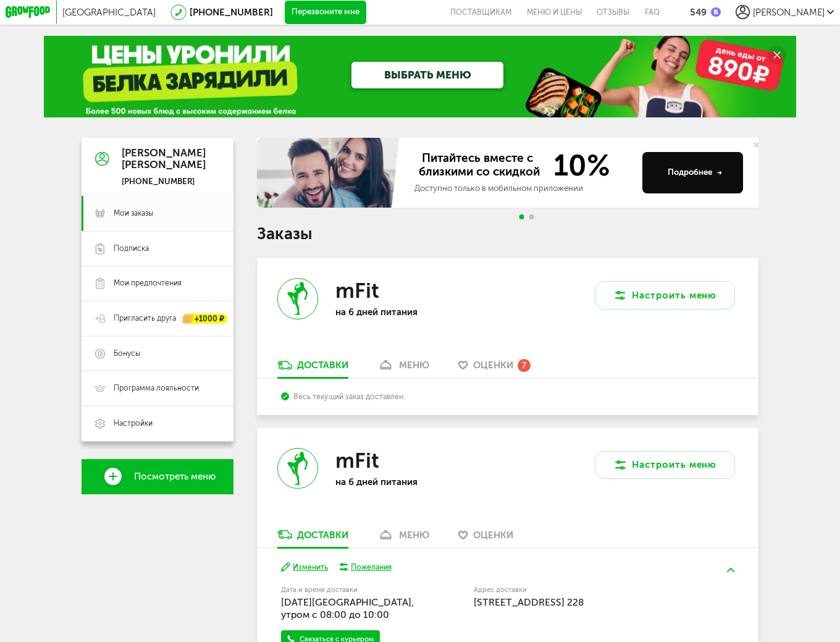  Describe the element at coordinates (157, 476) in the screenshot. I see `a: Посмотреть меню` at that location.